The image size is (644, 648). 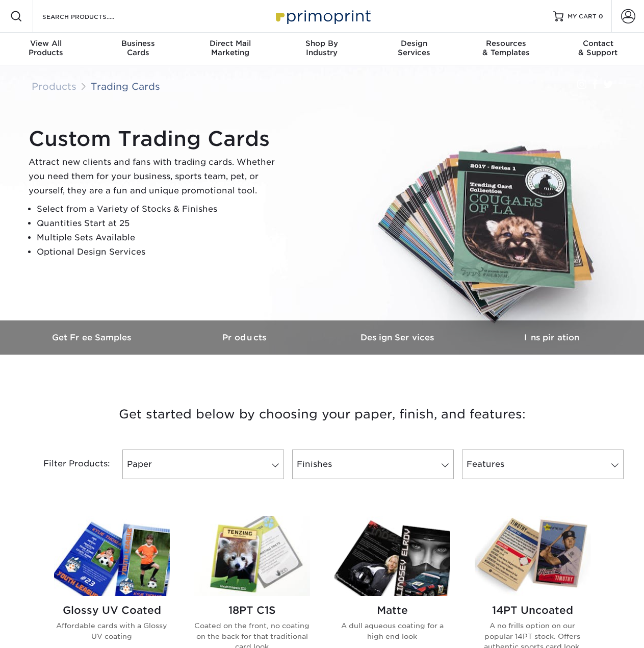 I want to click on p: Affordable cards with a Glossy UV coating, so click(x=111, y=630).